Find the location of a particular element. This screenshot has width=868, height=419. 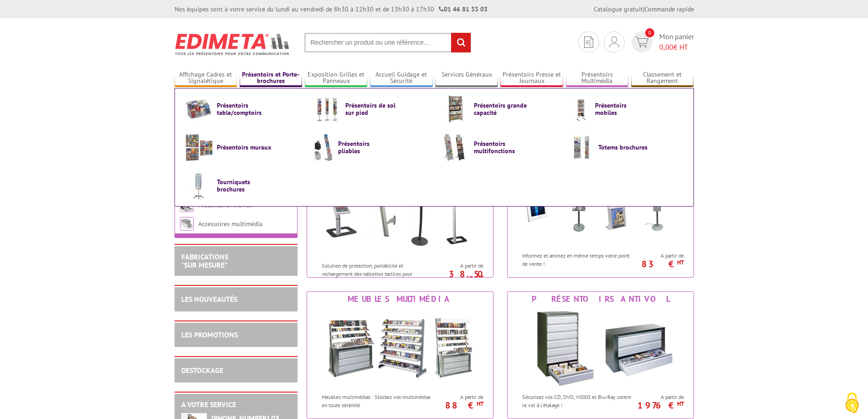

h2: A votre service is located at coordinates (236, 405).